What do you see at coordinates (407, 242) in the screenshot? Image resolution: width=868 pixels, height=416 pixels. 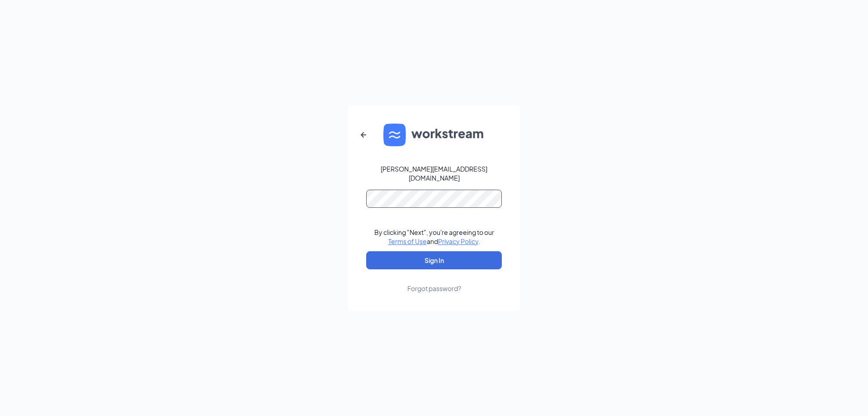 I see `a: Terms of Use` at bounding box center [407, 242].